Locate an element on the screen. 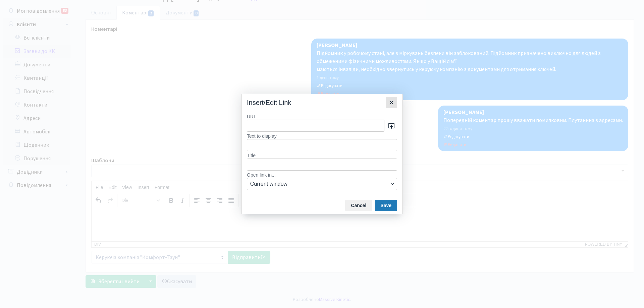 Image resolution: width=644 pixels, height=308 pixels. span: Current window is located at coordinates (319, 184).